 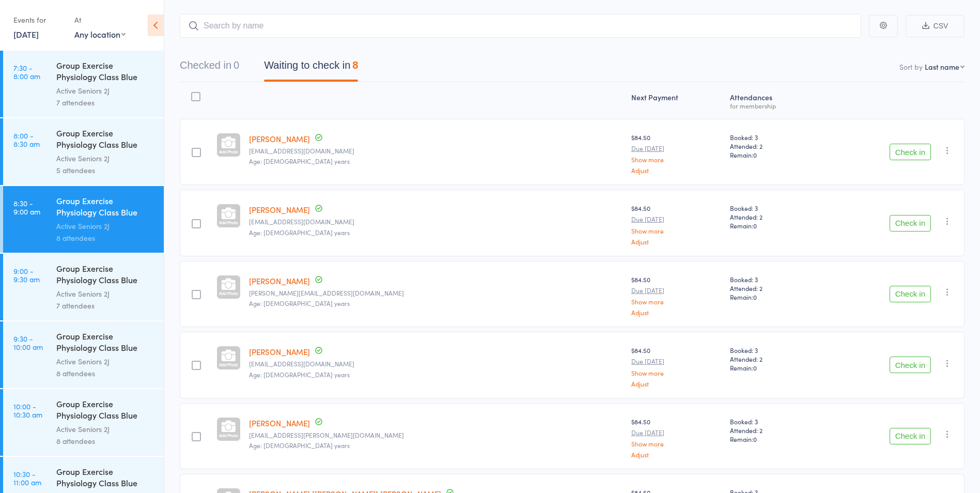 What do you see at coordinates (83, 422) in the screenshot?
I see `a: 10:00 -10:30 amGroup Exercise Physiology Class Blue RoomActive Seniors 2J8 attendees` at bounding box center [83, 422].